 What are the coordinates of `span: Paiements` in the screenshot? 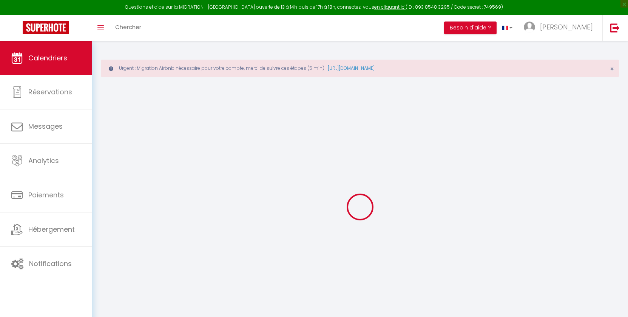 It's located at (46, 195).